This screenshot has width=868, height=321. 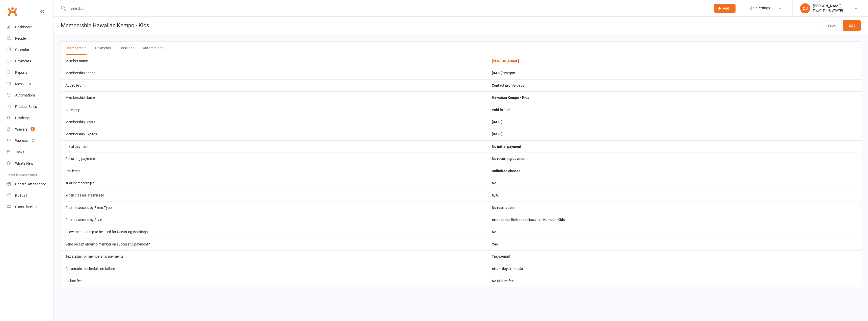 What do you see at coordinates (274, 220) in the screenshot?
I see `td: Restrict access by Style` at bounding box center [274, 220].